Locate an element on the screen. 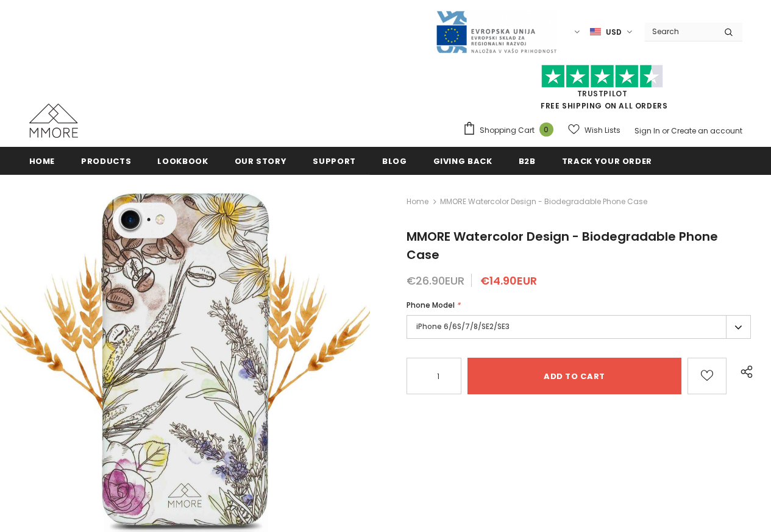  img: USD is located at coordinates (596, 31).